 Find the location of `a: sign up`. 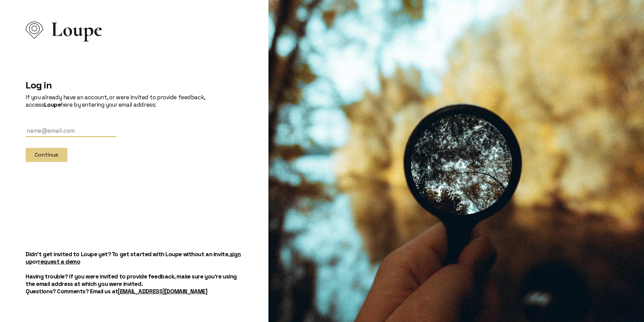

a: sign up is located at coordinates (133, 257).